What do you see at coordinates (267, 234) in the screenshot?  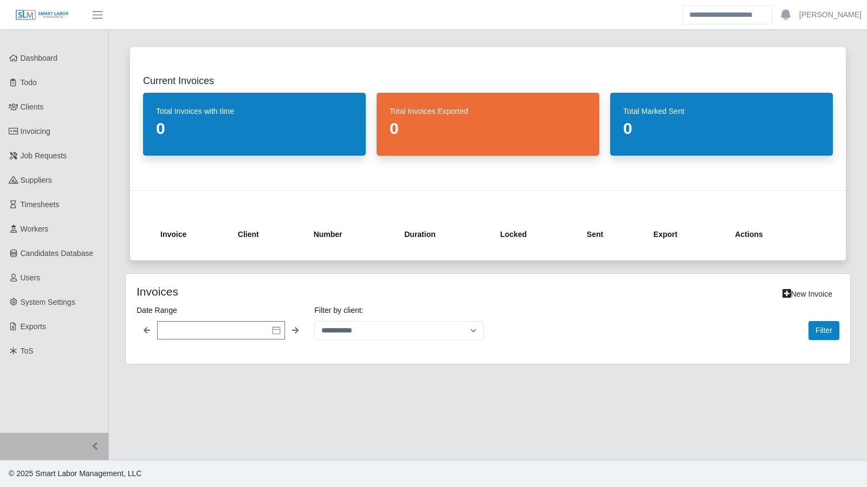 I see `th: Client` at bounding box center [267, 234].